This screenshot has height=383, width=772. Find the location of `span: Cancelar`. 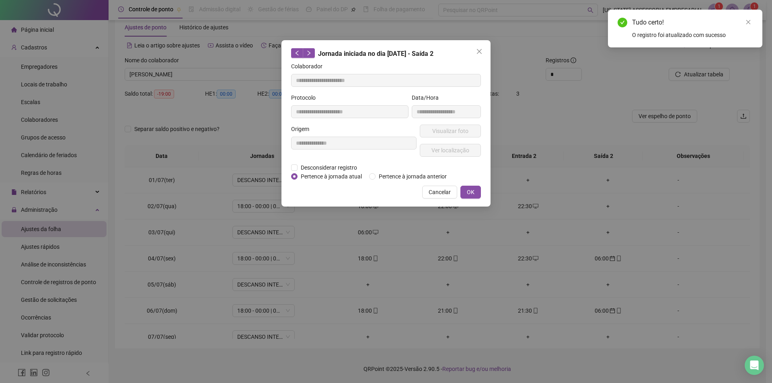

span: Cancelar is located at coordinates (440, 192).